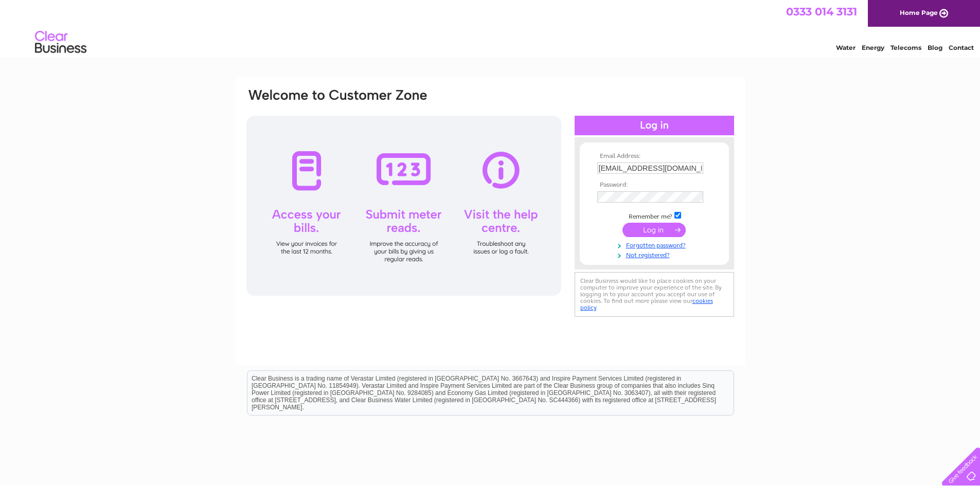 Image resolution: width=980 pixels, height=486 pixels. I want to click on img: logo.png, so click(61, 42).